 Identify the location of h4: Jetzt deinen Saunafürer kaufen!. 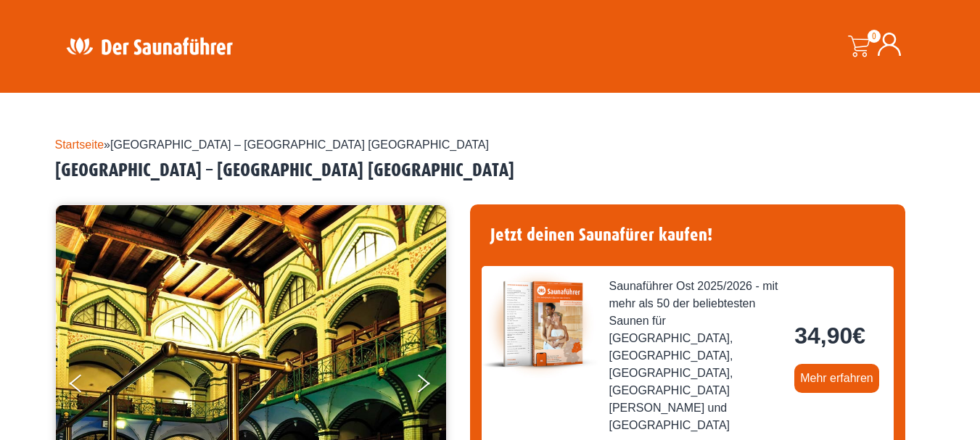
(688, 235).